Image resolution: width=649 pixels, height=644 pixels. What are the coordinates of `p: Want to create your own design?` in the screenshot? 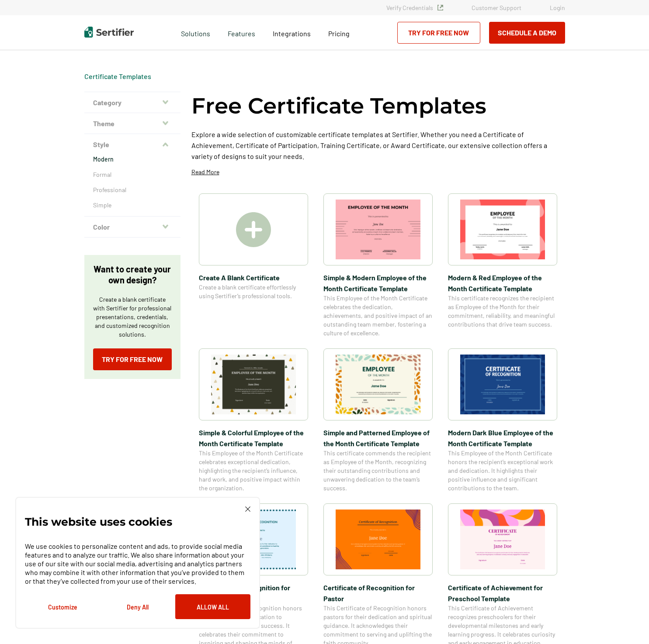 It's located at (133, 275).